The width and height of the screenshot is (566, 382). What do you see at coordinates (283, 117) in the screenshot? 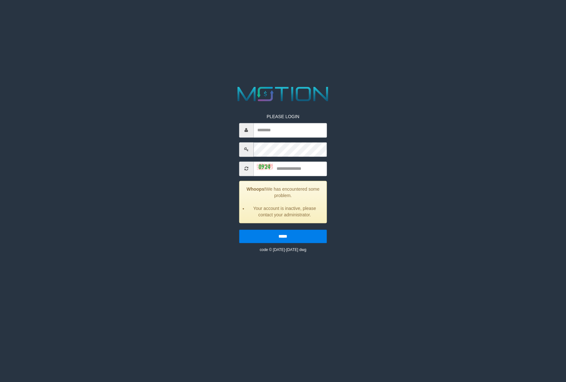
I see `p: PLEASE LOGIN` at bounding box center [283, 117].